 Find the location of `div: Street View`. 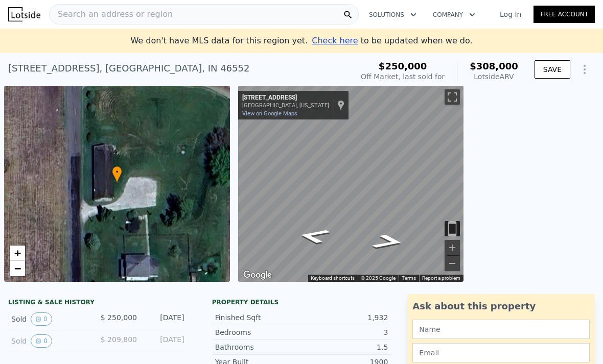

div: Street View is located at coordinates (351, 184).